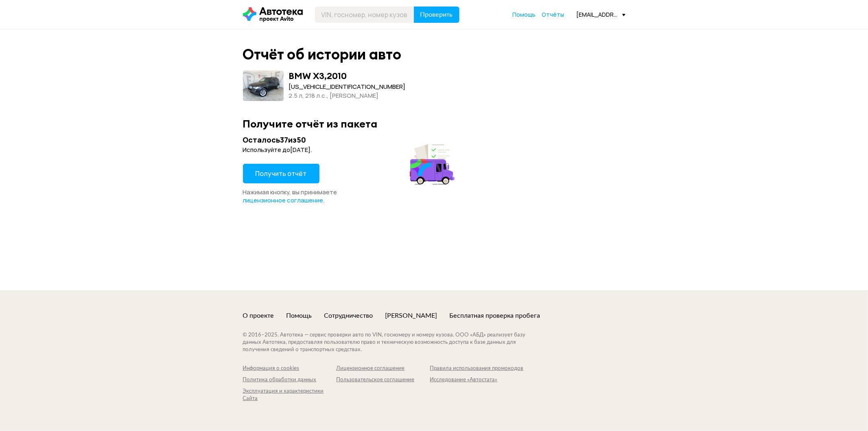 The height and width of the screenshot is (431, 868). Describe the element at coordinates (383, 380) in the screenshot. I see `div: Пользовательское соглашение` at that location.